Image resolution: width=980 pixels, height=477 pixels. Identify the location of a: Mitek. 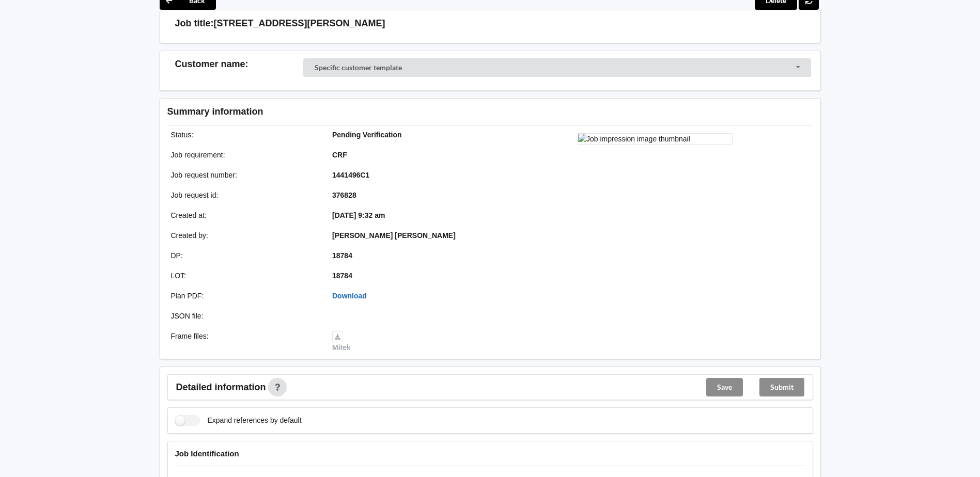
(342, 342).